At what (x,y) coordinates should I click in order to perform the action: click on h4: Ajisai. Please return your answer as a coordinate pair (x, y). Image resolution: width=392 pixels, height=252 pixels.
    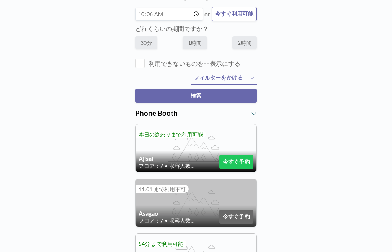
    Looking at the image, I should click on (179, 159).